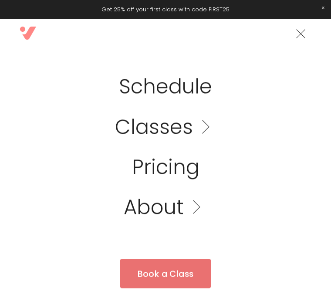 Image resolution: width=331 pixels, height=308 pixels. What do you see at coordinates (28, 33) in the screenshot?
I see `img: VWell` at bounding box center [28, 33].